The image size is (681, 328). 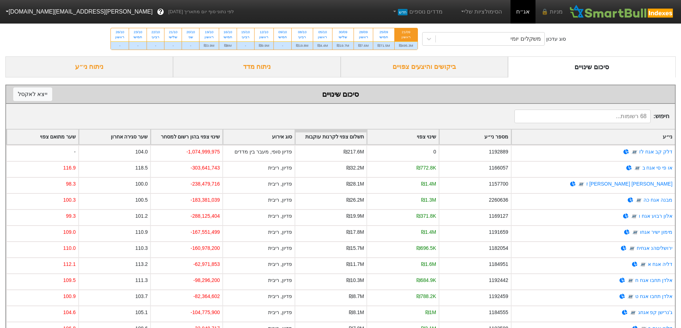 I want to click on div: 109.0, so click(x=69, y=232).